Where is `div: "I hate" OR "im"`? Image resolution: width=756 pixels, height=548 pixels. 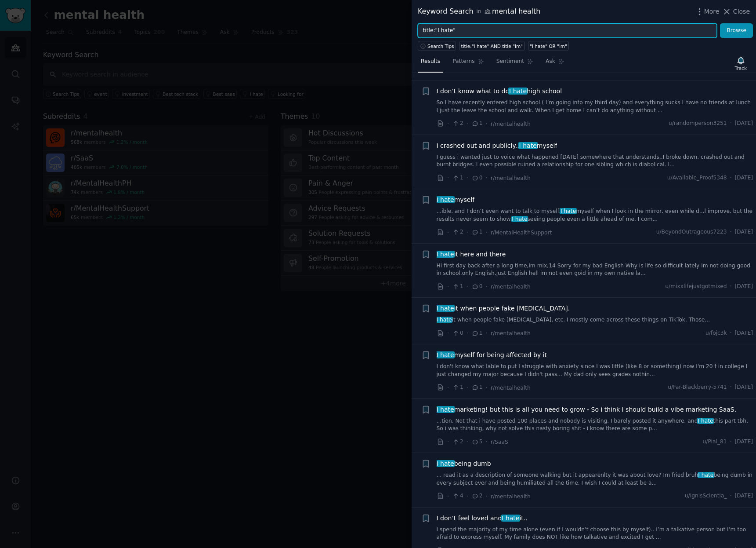 div: "I hate" OR "im" is located at coordinates (548, 46).